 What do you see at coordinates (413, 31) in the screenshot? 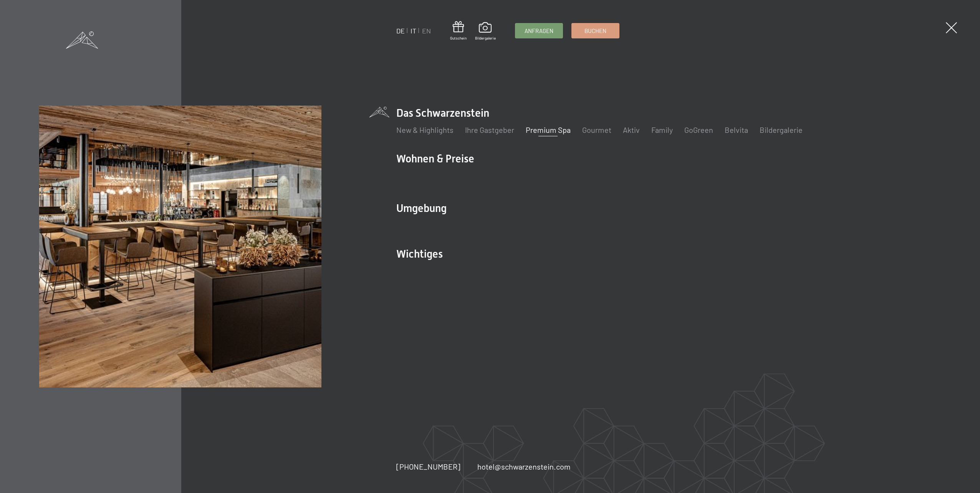
I see `a: IT` at bounding box center [413, 31].